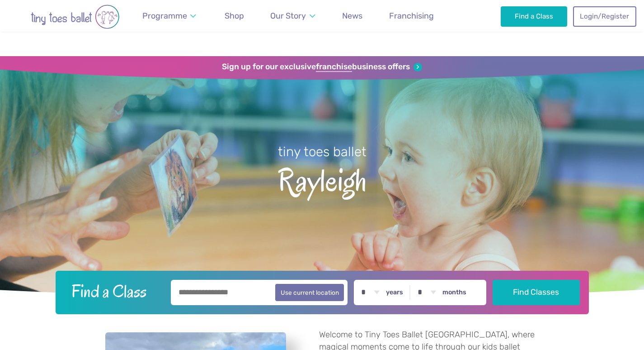  What do you see at coordinates (322, 178) in the screenshot?
I see `span: Rayleigh` at bounding box center [322, 178].